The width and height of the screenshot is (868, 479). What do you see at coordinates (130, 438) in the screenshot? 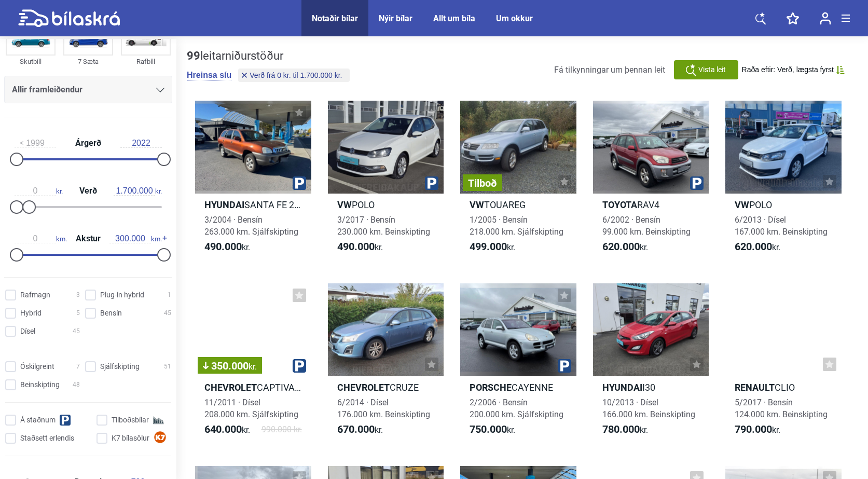
I see `span: K7 bílasölur` at bounding box center [130, 438].